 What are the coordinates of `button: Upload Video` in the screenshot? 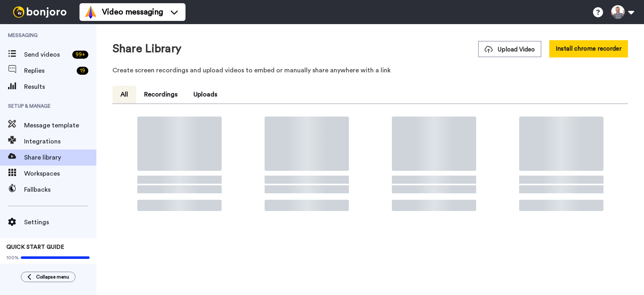 It's located at (510, 49).